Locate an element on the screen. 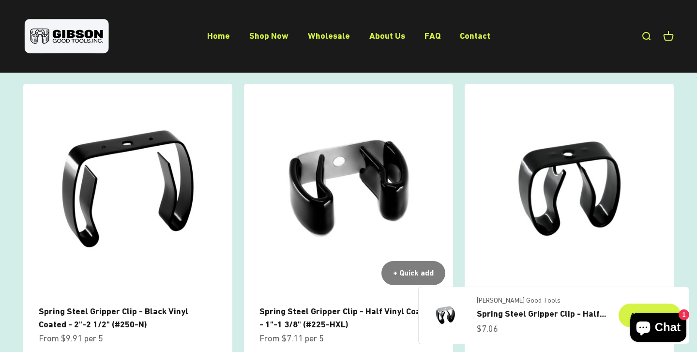  a: About Us is located at coordinates (387, 35).